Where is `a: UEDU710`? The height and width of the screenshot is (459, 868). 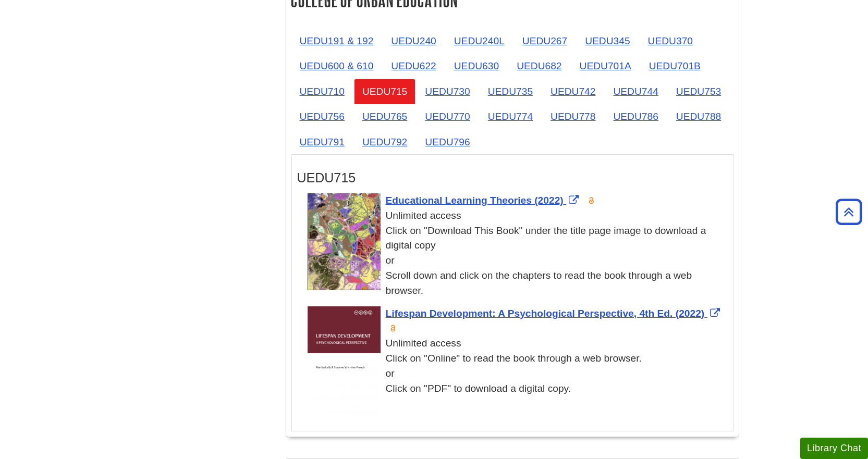
a: UEDU710 is located at coordinates (322, 91).